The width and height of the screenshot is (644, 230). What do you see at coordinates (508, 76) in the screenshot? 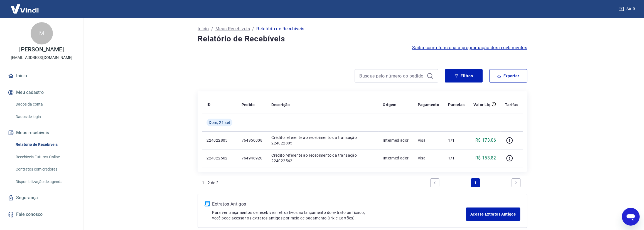
I see `button: Exportar` at bounding box center [508, 76].